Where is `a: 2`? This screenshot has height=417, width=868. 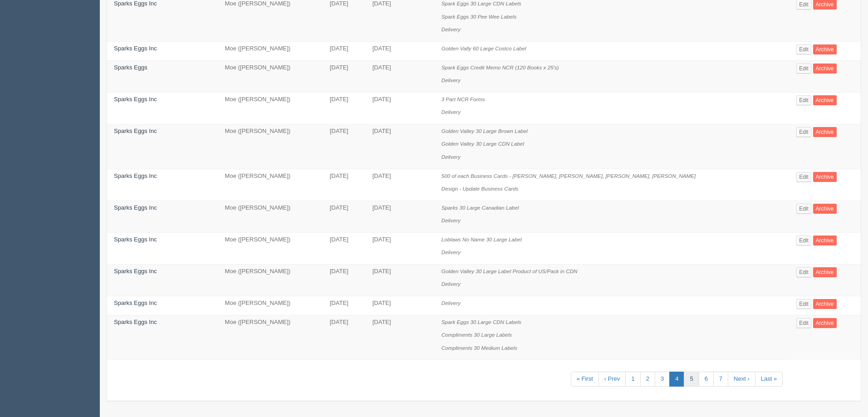
a: 2 is located at coordinates (647, 379).